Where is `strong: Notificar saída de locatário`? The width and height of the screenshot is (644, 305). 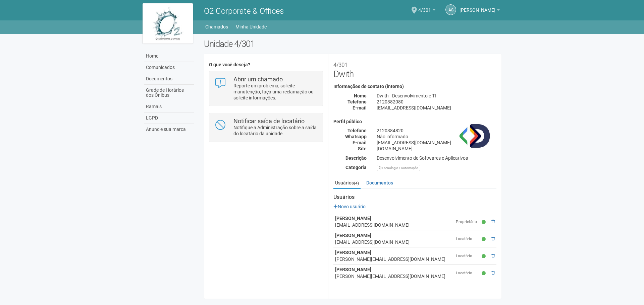 strong: Notificar saída de locatário is located at coordinates (269, 121).